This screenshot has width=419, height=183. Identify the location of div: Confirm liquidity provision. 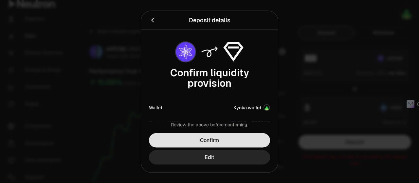
(210, 78).